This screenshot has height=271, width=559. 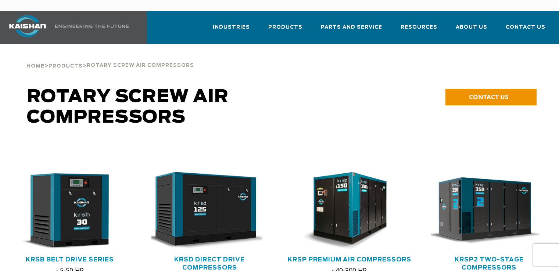 I want to click on a: Industries, so click(x=231, y=30).